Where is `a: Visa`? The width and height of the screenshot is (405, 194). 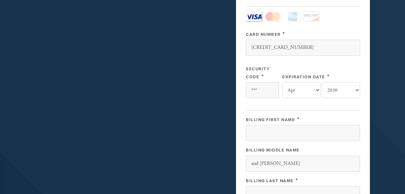
a: Visa is located at coordinates (254, 16).